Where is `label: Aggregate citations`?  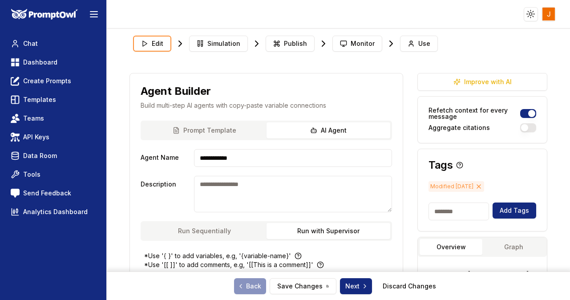 label: Aggregate citations is located at coordinates (459, 128).